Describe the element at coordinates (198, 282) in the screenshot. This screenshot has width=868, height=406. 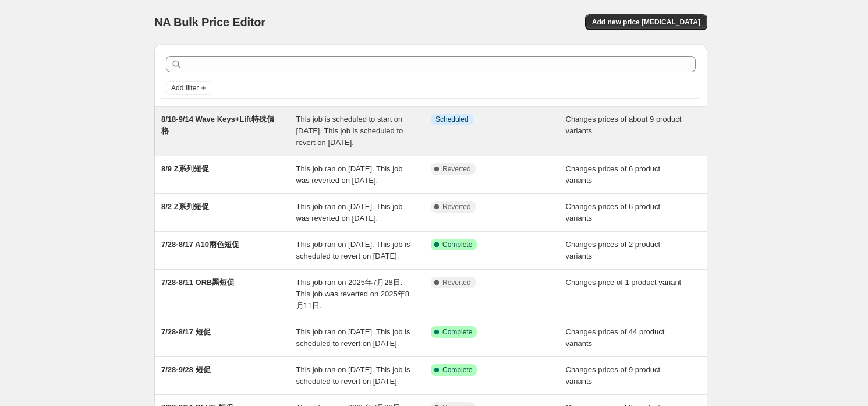
I see `span: 7/28-8/11 ORB黑短促` at that location.